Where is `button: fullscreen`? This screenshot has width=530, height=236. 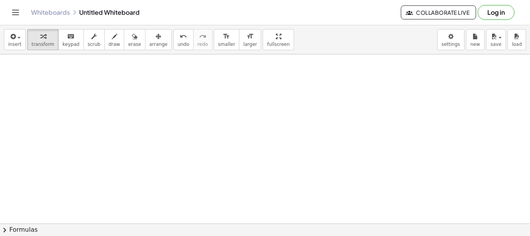 button: fullscreen is located at coordinates (278, 40).